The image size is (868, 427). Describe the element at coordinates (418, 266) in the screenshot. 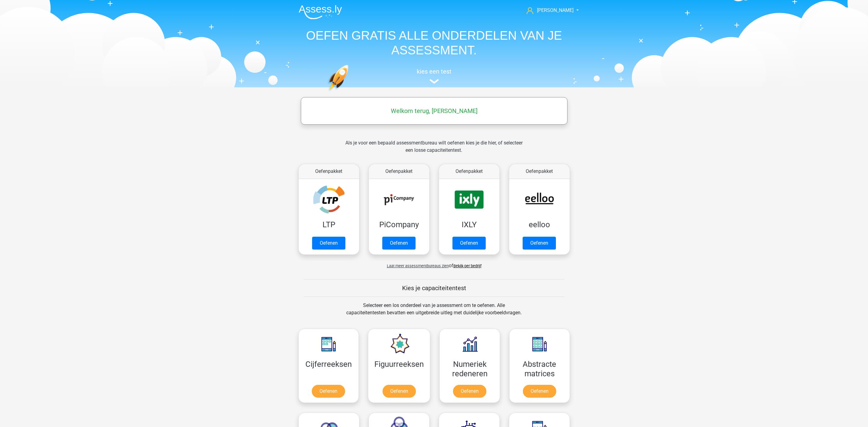

I see `span: Laat meer assessmentbureaus zien` at that location.